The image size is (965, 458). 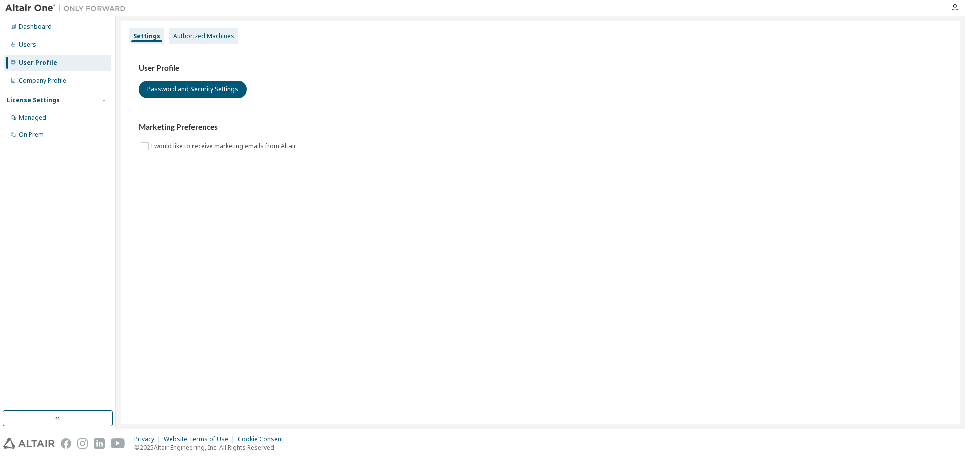 I want to click on img: linkedin.svg, so click(x=99, y=443).